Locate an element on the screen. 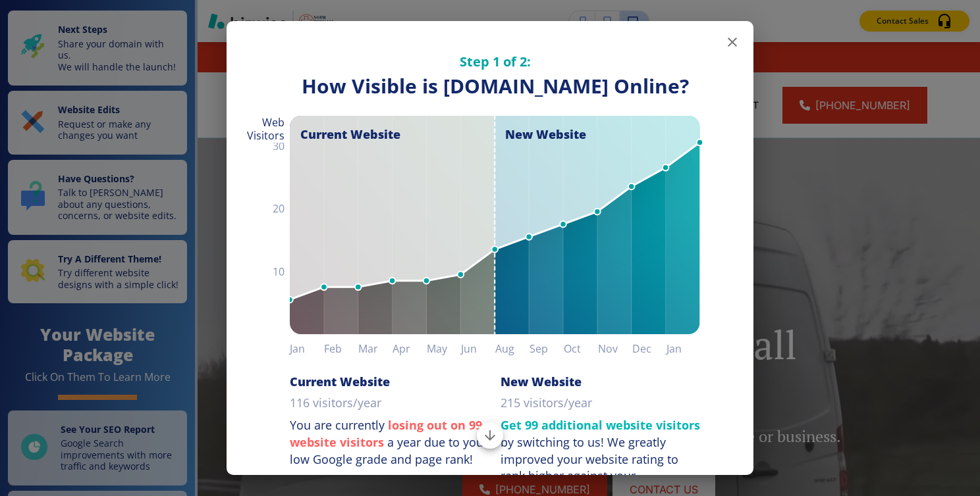 Image resolution: width=980 pixels, height=496 pixels. button: Scroll to bottom is located at coordinates (490, 436).